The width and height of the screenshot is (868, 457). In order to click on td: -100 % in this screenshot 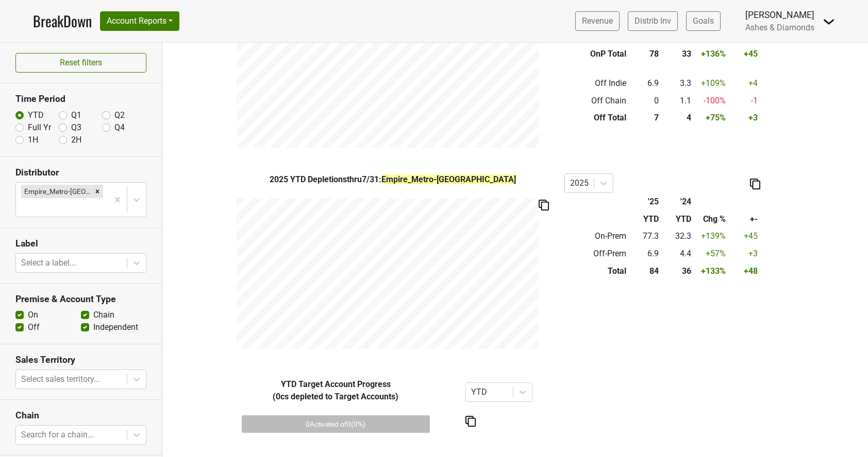, I will do `click(710, 101)`.